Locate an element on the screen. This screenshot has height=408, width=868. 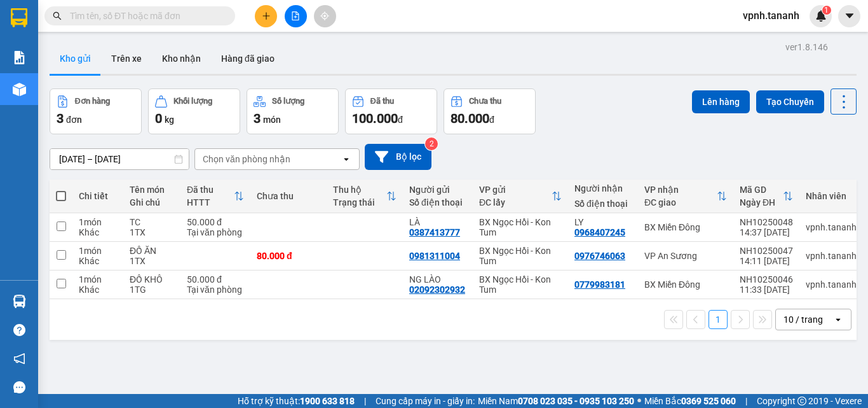
div: Ngày ĐH is located at coordinates (761, 202).